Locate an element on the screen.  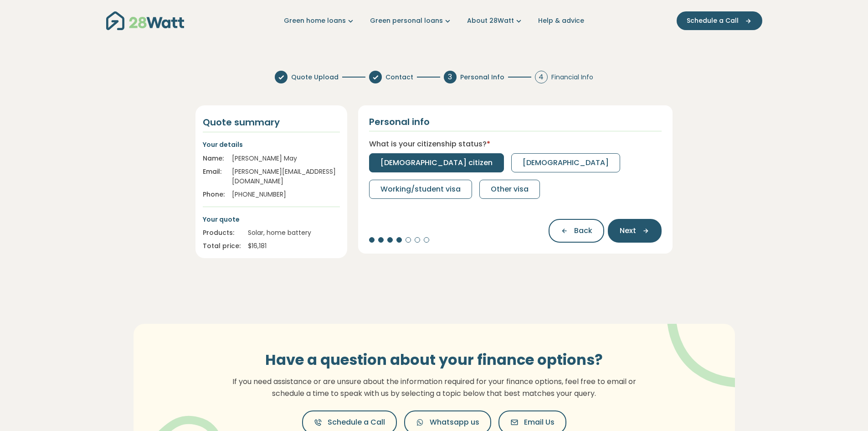
a: Green home loans is located at coordinates (319, 20).